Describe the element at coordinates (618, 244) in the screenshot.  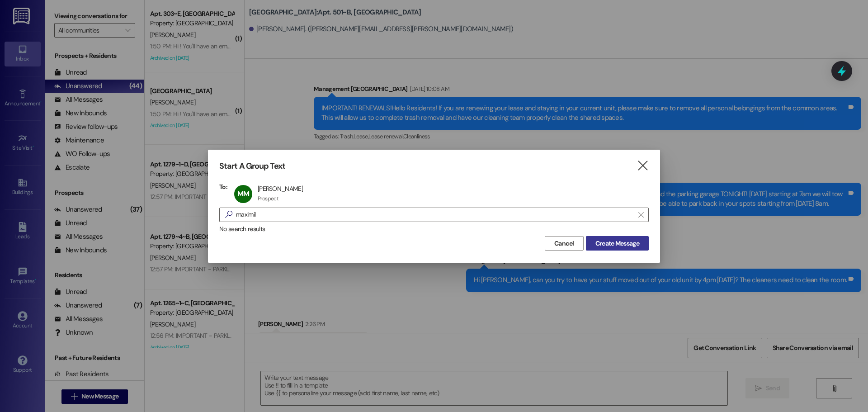
I see `span: Create Message` at that location.